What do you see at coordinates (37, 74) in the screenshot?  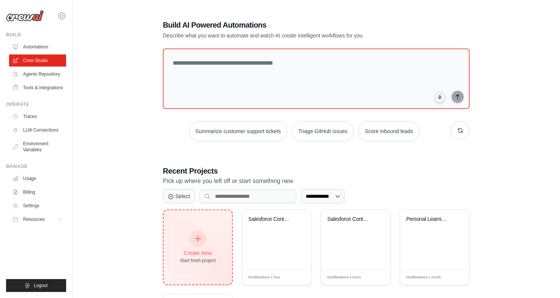 I see `a: Agents Repository` at bounding box center [37, 74].